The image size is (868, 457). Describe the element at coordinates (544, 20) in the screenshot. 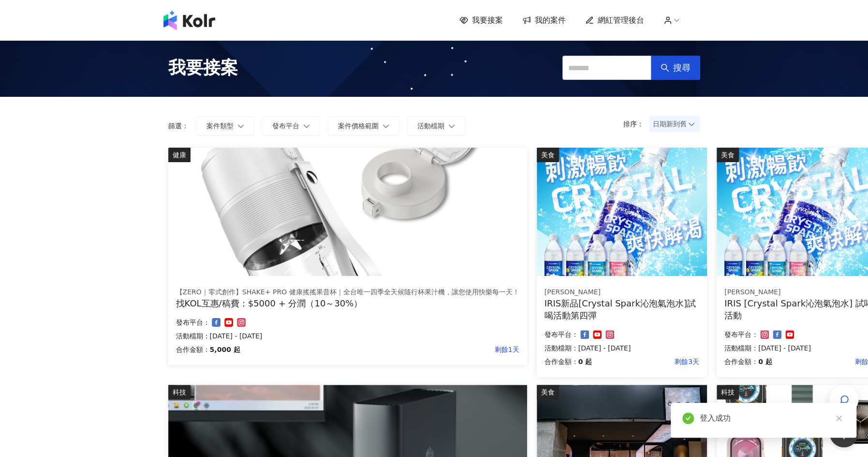

I see `a: 我的案件` at that location.